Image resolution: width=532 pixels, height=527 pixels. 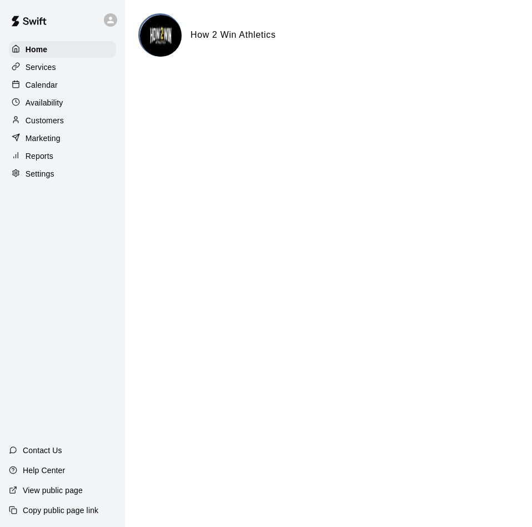 What do you see at coordinates (62, 121) in the screenshot?
I see `div: Customers` at bounding box center [62, 121].